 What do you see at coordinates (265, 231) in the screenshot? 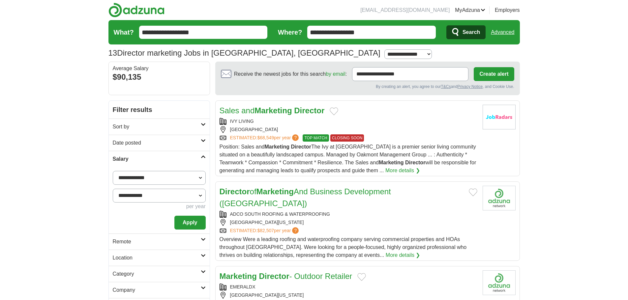
I see `a: ESTIMATED:$82,507per year?` at bounding box center [265, 231].